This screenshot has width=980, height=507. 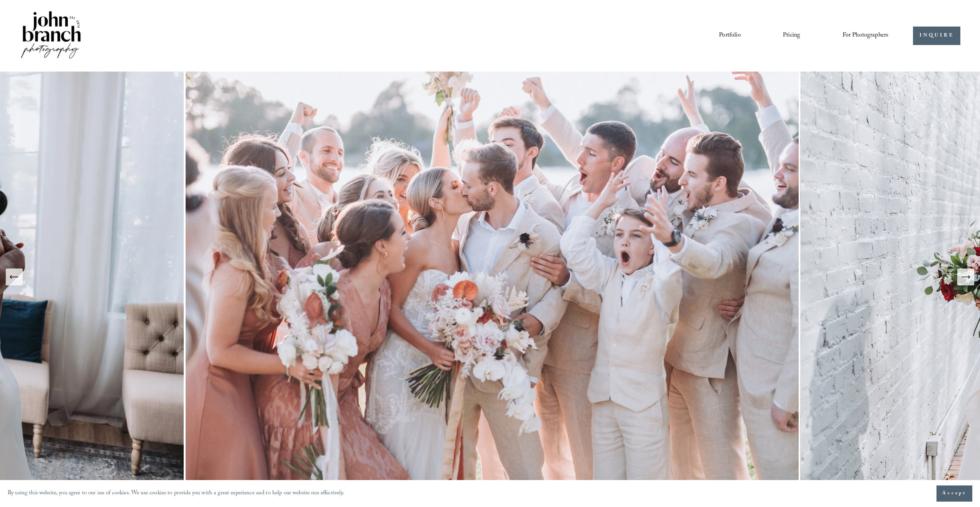 What do you see at coordinates (730, 36) in the screenshot?
I see `a: Portfolio` at bounding box center [730, 36].